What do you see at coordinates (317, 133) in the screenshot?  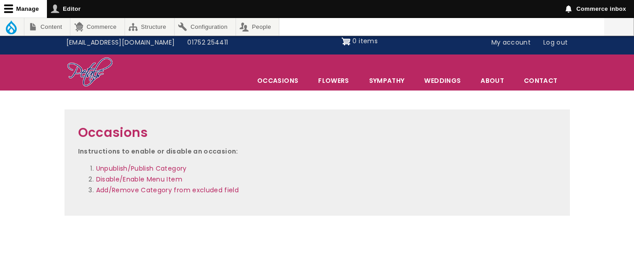 I see `h2: Occasions` at bounding box center [317, 133].